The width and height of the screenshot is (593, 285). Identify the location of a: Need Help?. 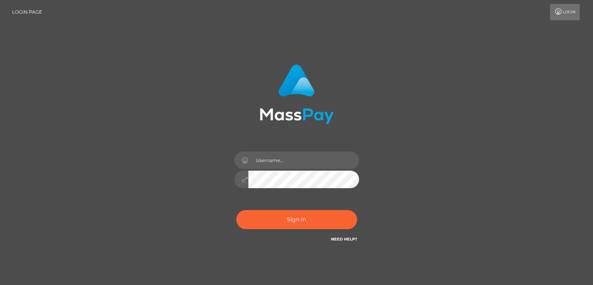
(344, 239).